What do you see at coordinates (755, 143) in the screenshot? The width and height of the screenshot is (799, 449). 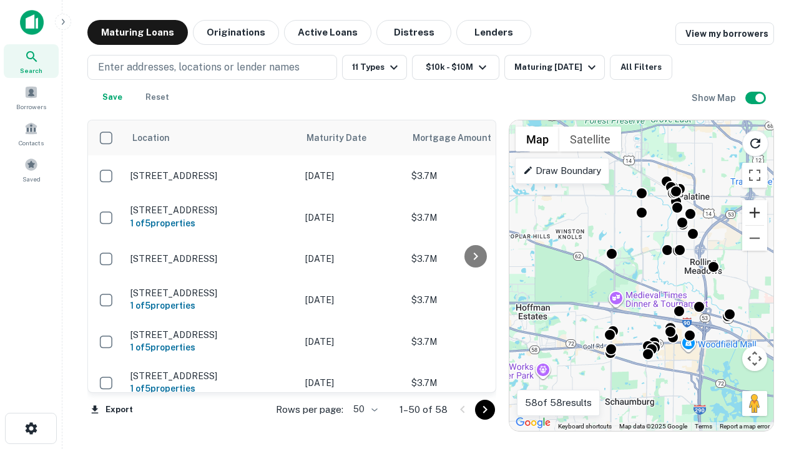 I see `button: Reload search area` at bounding box center [755, 143].